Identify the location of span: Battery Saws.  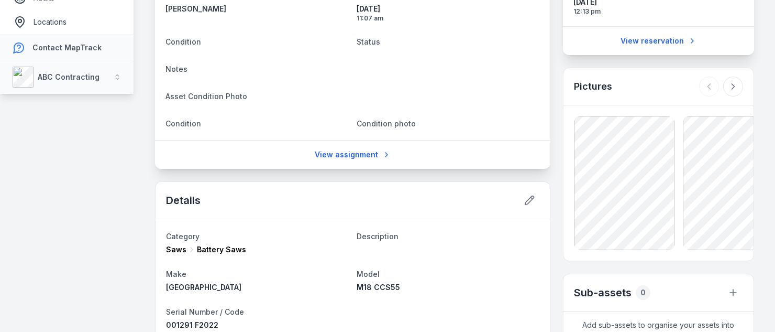
(222, 249).